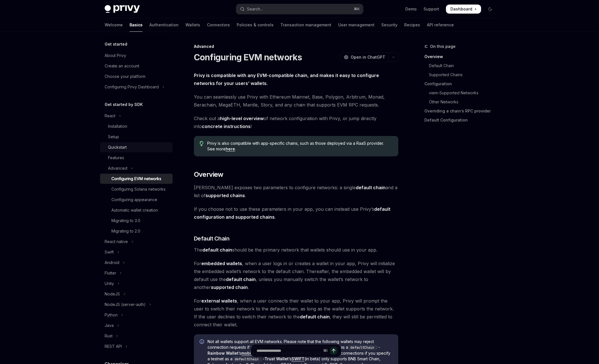 This screenshot has width=599, height=364. I want to click on div: Android, so click(112, 263).